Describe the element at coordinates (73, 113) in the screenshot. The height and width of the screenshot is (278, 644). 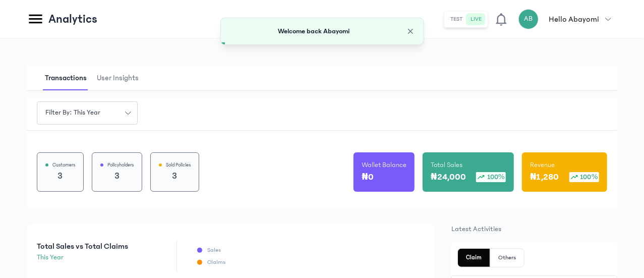
I see `span: Filter by: this year` at that location.